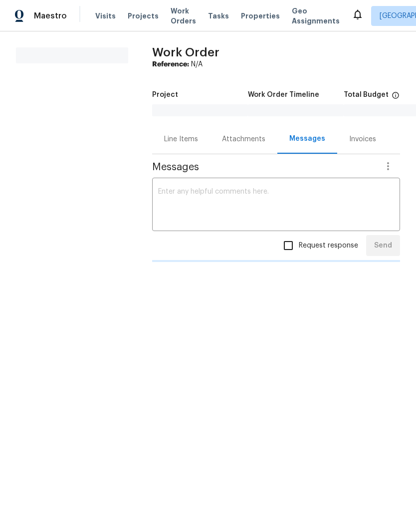  I want to click on span: Work Order, so click(185, 52).